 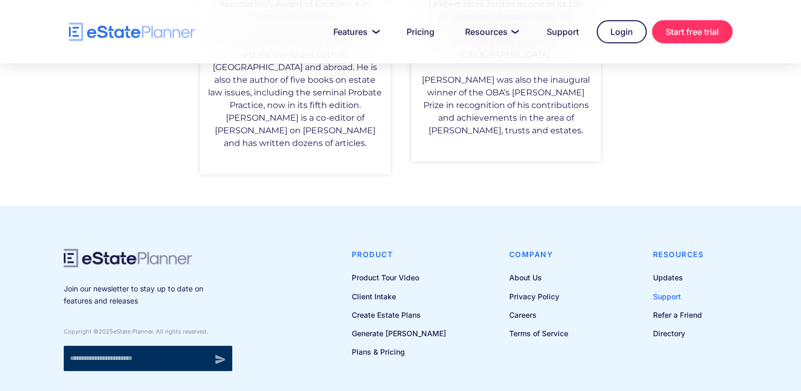 What do you see at coordinates (399, 254) in the screenshot?
I see `h4: Product` at bounding box center [399, 254].